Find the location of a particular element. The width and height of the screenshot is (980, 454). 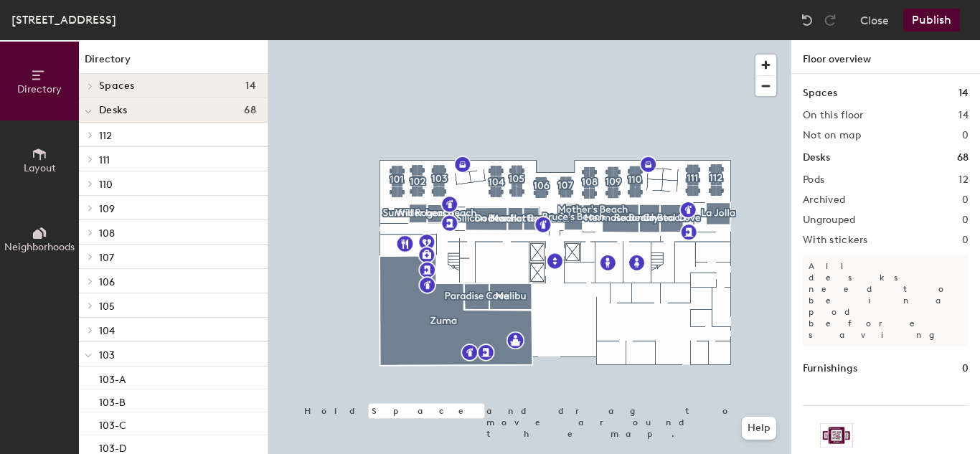

h1: 14 is located at coordinates (963, 93).